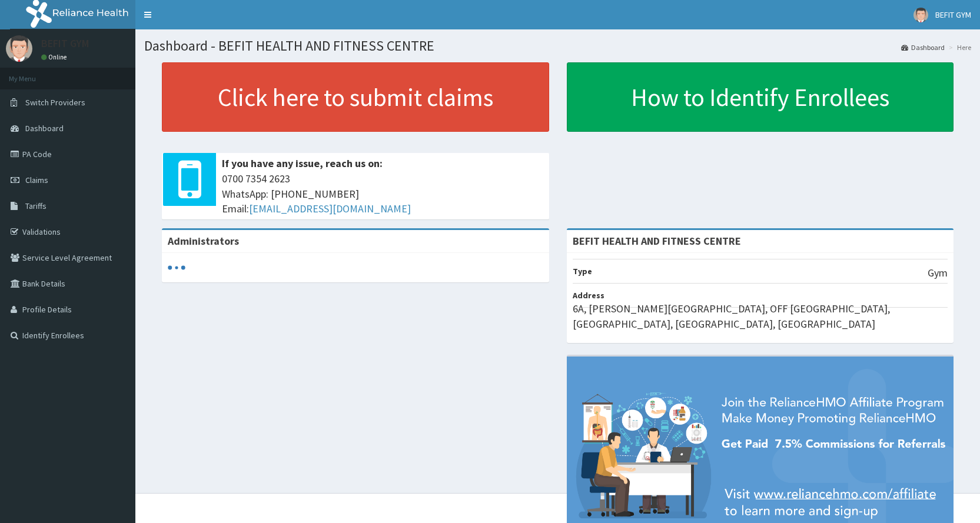 The height and width of the screenshot is (523, 980). Describe the element at coordinates (657, 241) in the screenshot. I see `strong: BEFIT HEALTH AND FITNESS CENTRE` at that location.